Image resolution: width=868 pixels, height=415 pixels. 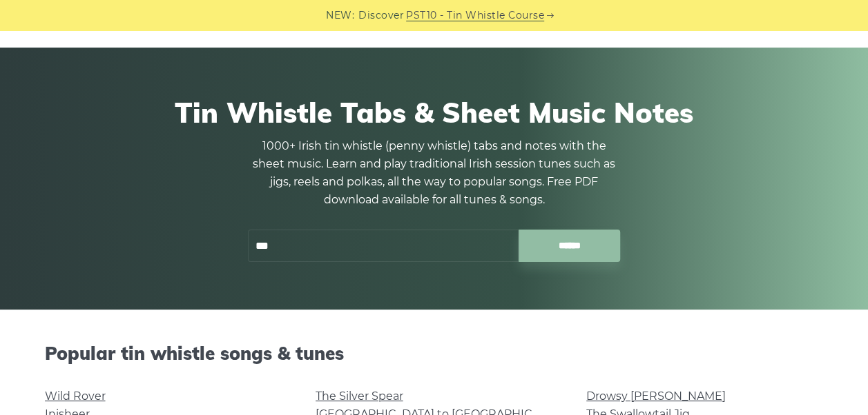 What do you see at coordinates (434, 354) in the screenshot?
I see `h2: Popular tin whistle songs & tunes` at bounding box center [434, 354].